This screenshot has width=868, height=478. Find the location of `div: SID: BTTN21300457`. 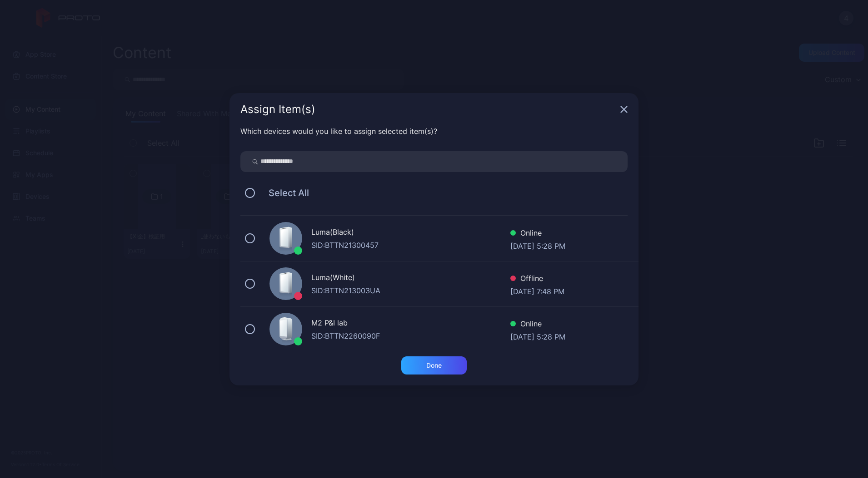

div: SID: BTTN21300457 is located at coordinates (411, 245).